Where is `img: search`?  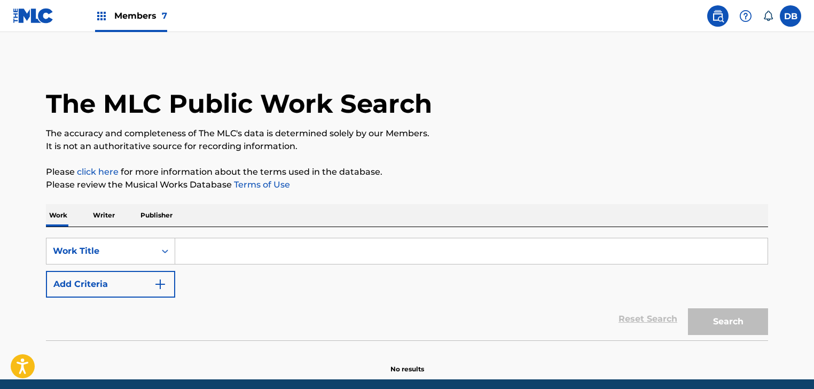
img: search is located at coordinates (718, 16).